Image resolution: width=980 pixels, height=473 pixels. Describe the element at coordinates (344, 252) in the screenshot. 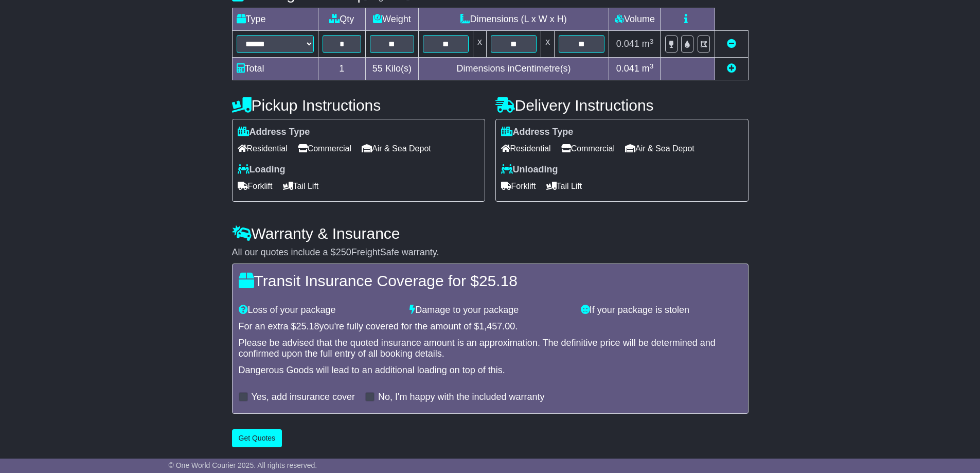

I see `span: 250` at that location.